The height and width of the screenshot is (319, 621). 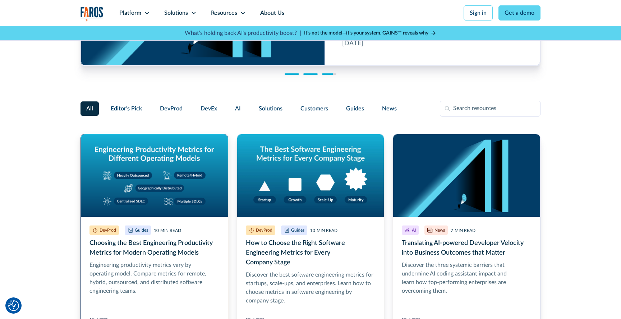 What do you see at coordinates (466, 175) in the screenshot?
I see `img: A dark blue background with the letters AI appearing to be walls, with a person walking through t...` at bounding box center [466, 175].